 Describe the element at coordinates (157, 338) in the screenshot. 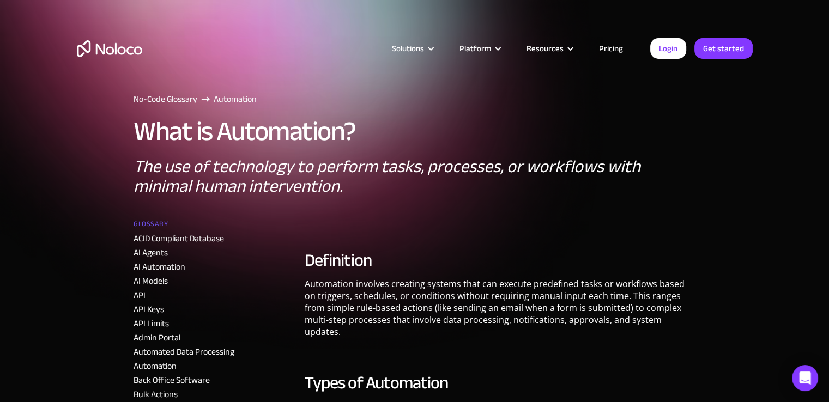

I see `a: Admin Portal` at that location.